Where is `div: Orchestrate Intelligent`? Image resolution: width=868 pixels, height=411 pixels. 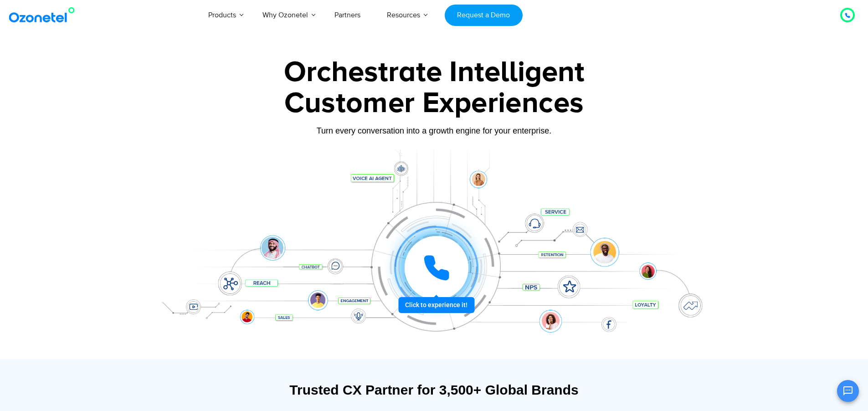 div: Orchestrate Intelligent is located at coordinates (434, 73).